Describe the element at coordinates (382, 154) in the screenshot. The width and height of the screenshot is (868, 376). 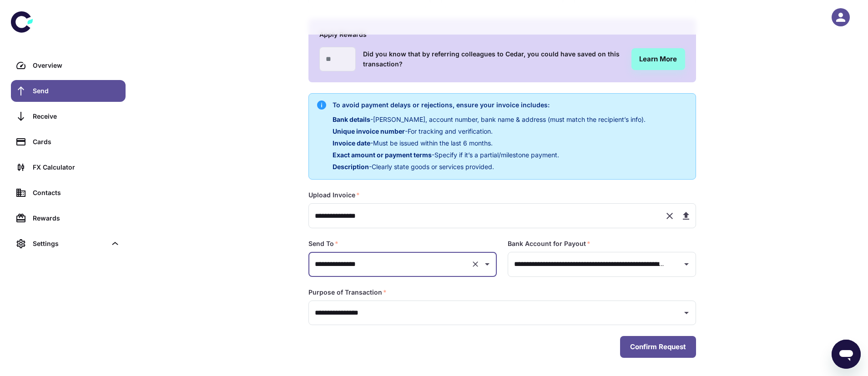
I see `span: Exact amount or payment terms` at that location.